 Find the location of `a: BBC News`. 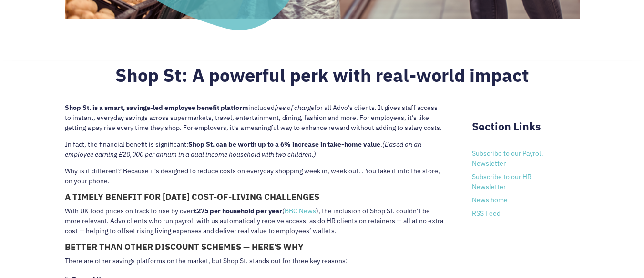

a: BBC News is located at coordinates (300, 211).